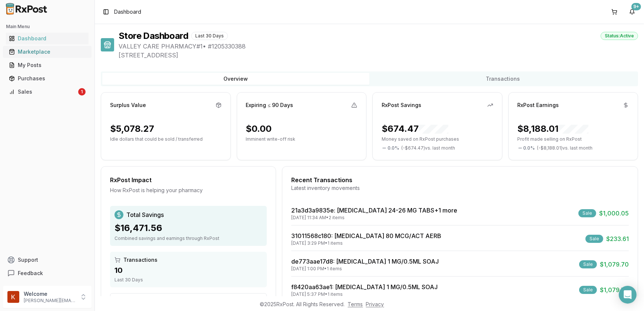 Image resolution: width=644 pixels, height=311 pixels. Describe the element at coordinates (47, 65) in the screenshot. I see `a: My Posts` at that location.